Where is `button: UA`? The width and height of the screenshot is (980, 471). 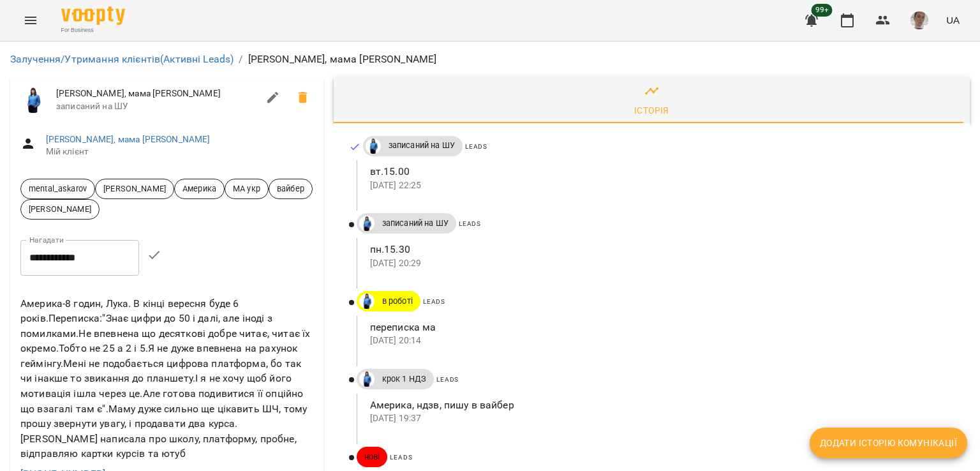
button: UA is located at coordinates (953, 20).